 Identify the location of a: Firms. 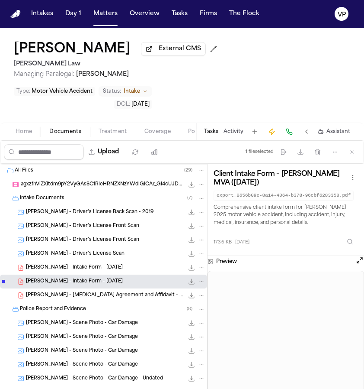
(209, 14).